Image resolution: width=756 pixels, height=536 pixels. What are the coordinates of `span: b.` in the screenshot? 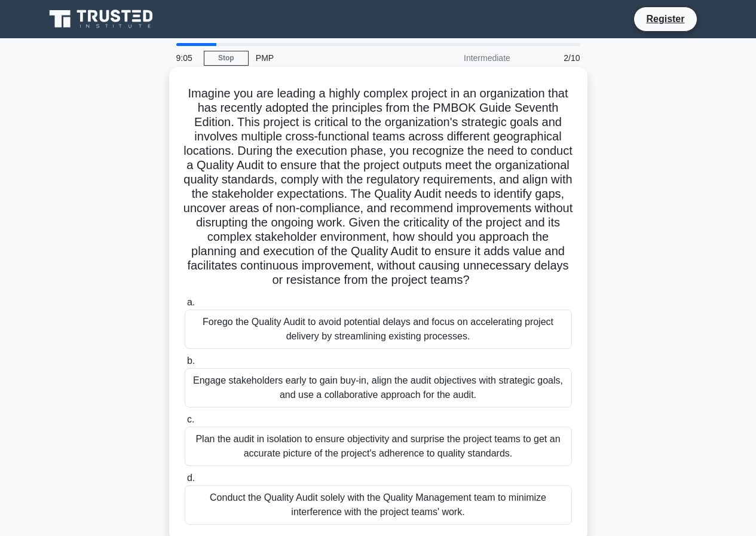 It's located at (191, 360).